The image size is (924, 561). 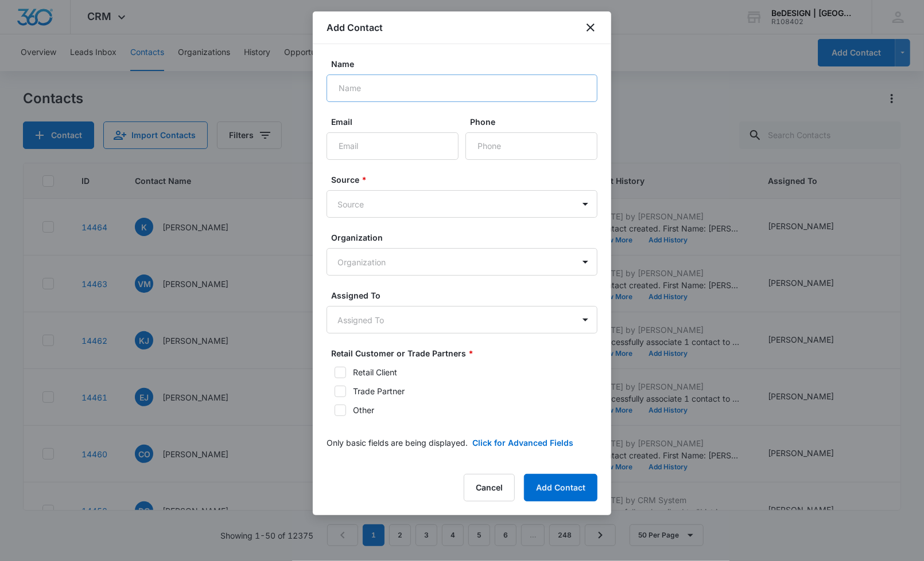 I want to click on label: Assigned To, so click(x=467, y=295).